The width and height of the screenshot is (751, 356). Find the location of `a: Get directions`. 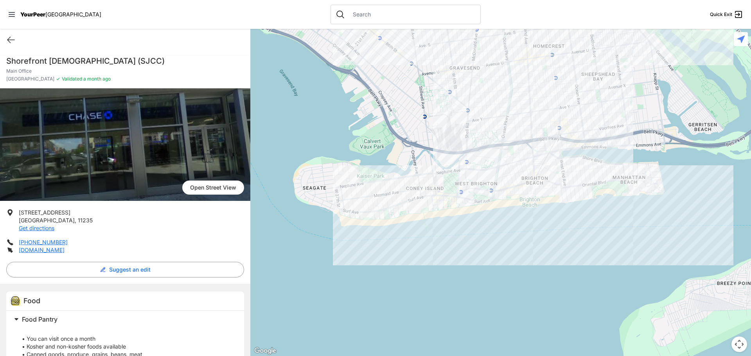

a: Get directions is located at coordinates (36, 228).